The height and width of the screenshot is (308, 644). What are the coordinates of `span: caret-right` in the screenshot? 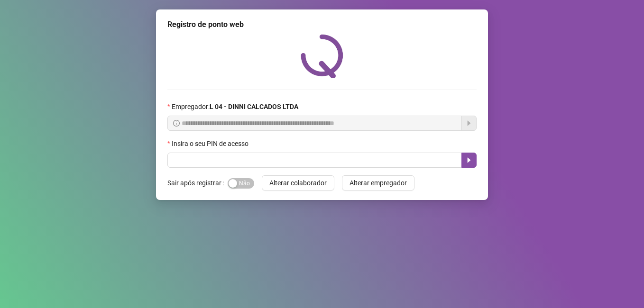 It's located at (469, 160).